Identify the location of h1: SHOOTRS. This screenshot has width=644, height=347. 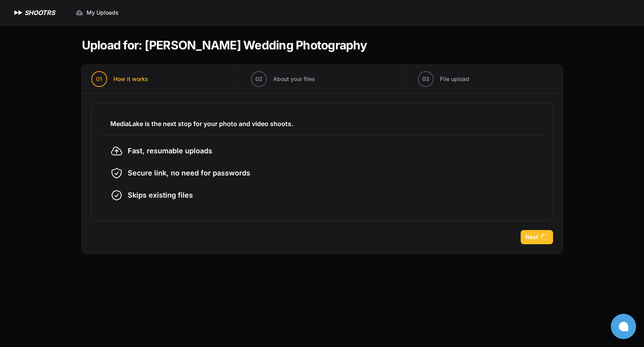
(40, 13).